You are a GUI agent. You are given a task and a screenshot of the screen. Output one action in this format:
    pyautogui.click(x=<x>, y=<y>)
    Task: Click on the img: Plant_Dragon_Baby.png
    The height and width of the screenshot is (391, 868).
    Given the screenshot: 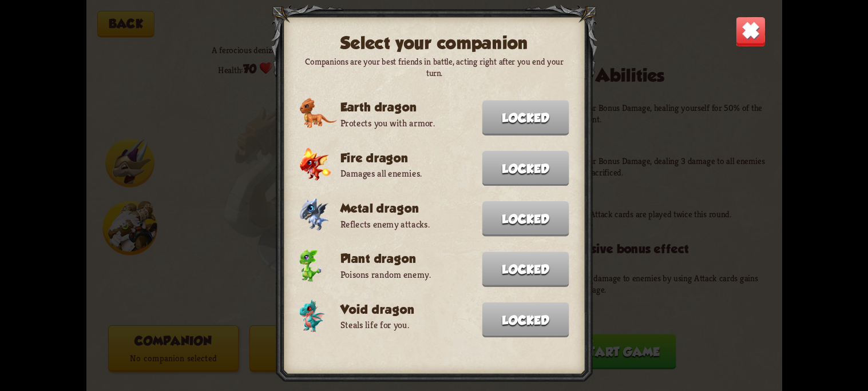 What is the action you would take?
    pyautogui.click(x=310, y=265)
    